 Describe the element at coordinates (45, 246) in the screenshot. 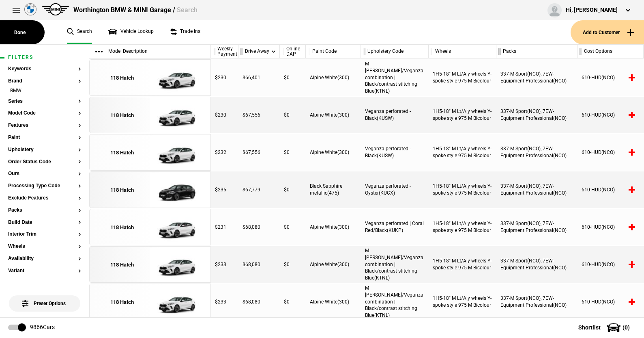

I see `button: Wheels` at that location.